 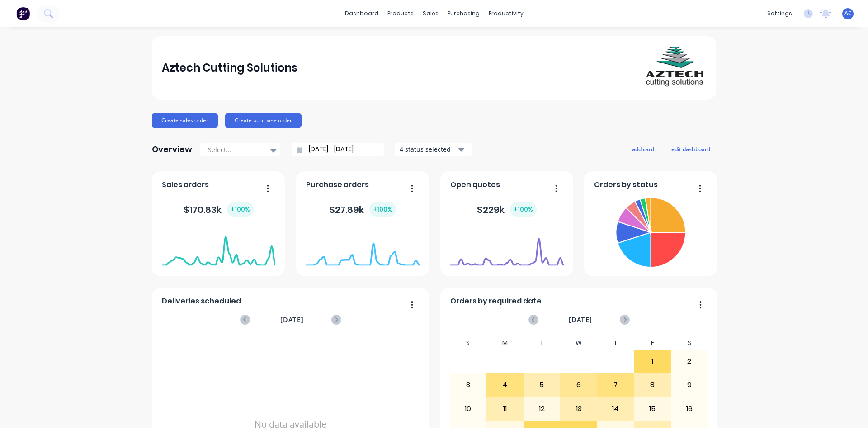 I want to click on div: 9, so click(x=689, y=385).